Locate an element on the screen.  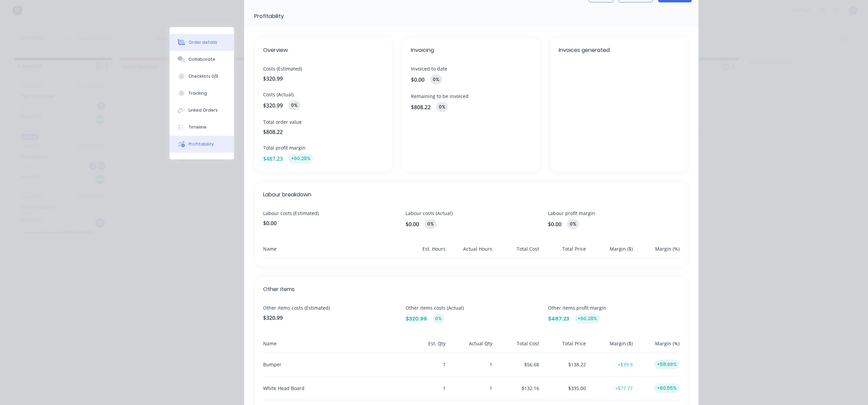
button: Timeline is located at coordinates (202, 127).